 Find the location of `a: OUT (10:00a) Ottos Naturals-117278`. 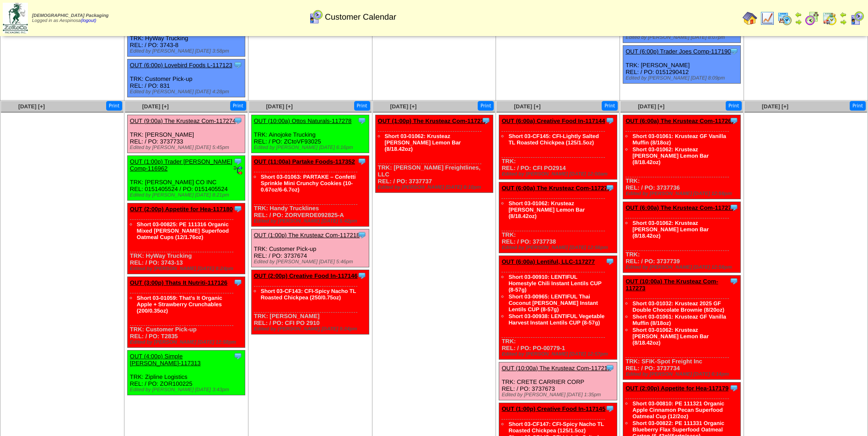

a: OUT (10:00a) Ottos Naturals-117278 is located at coordinates (303, 121).